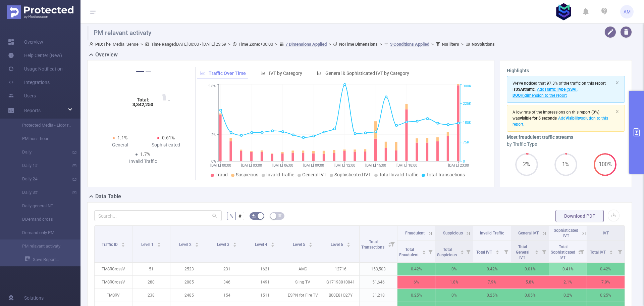 The width and height of the screenshot is (644, 306). What do you see at coordinates (378, 269) in the screenshot?
I see `p: 153,503` at bounding box center [378, 269].